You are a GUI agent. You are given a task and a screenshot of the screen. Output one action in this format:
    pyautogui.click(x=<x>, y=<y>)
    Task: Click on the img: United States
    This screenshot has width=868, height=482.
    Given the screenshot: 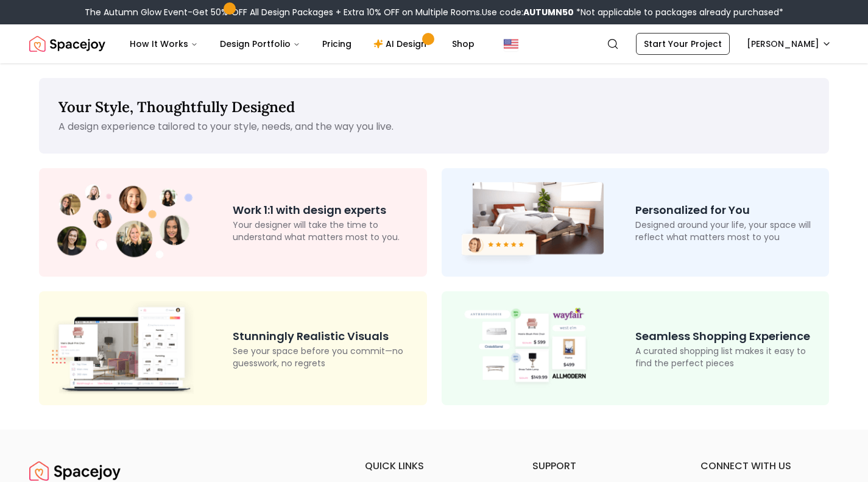 What is the action you would take?
    pyautogui.click(x=511, y=44)
    